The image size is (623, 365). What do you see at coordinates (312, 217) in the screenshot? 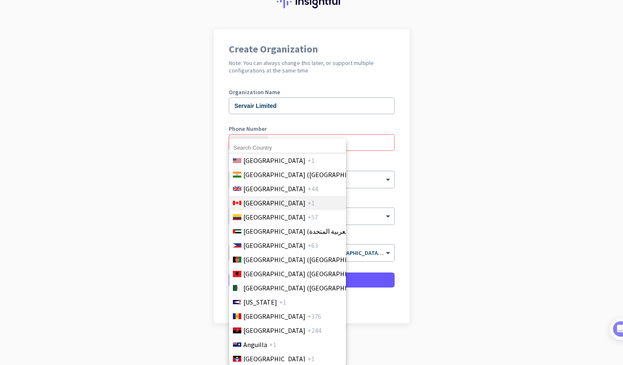
I see `span: +57` at bounding box center [312, 217].